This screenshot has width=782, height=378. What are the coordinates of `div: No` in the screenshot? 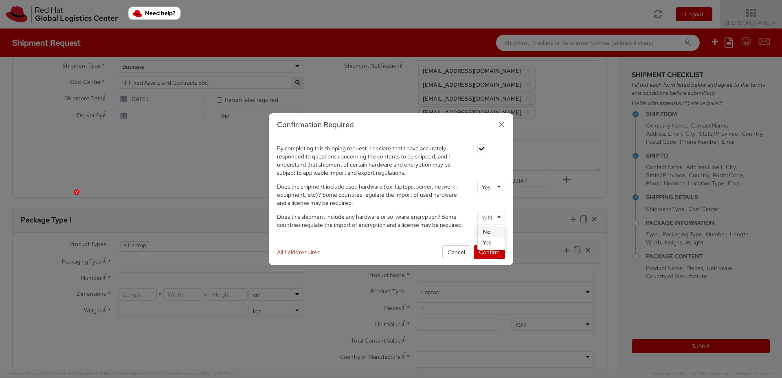 It's located at (491, 232).